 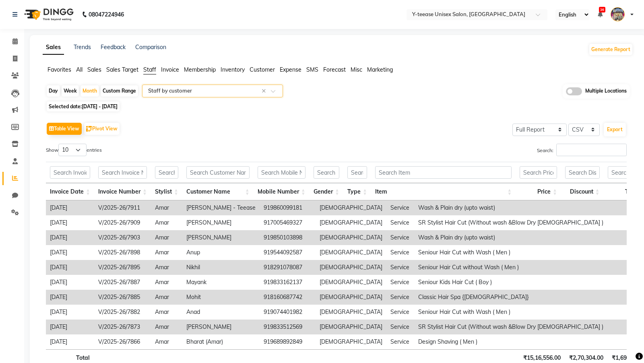 I want to click on td: Mohit, so click(x=221, y=297).